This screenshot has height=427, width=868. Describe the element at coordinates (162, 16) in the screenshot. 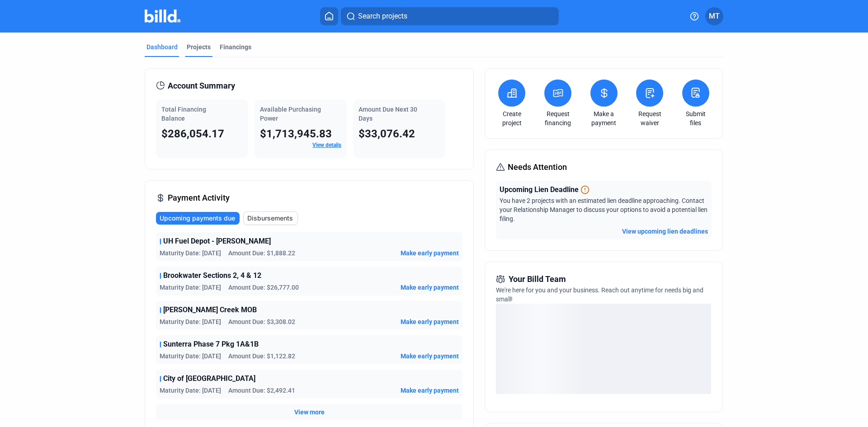

I see `img: Billd Company Logo` at that location.